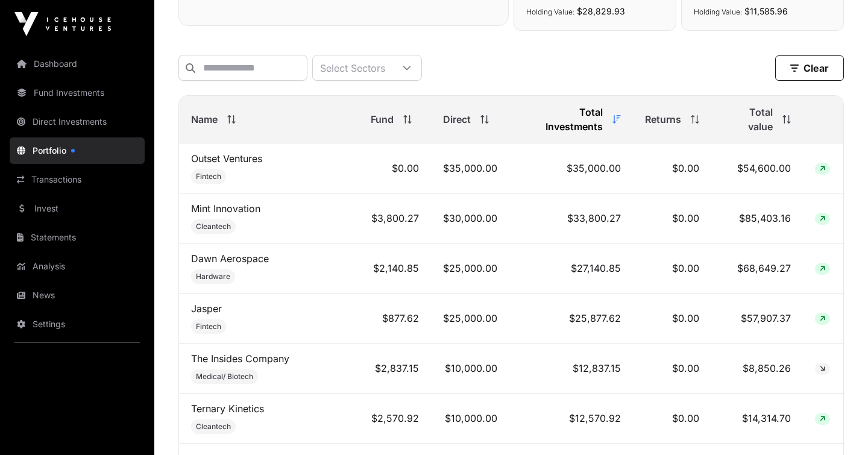 The image size is (868, 455). I want to click on td: $12,837.15, so click(571, 368).